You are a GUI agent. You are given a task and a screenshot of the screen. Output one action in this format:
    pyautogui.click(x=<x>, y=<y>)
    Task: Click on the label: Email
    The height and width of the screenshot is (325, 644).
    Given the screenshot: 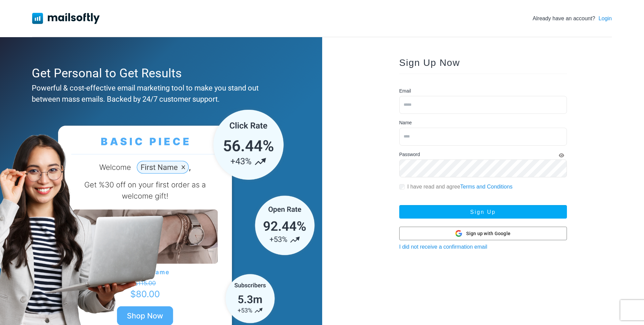 What is the action you would take?
    pyautogui.click(x=405, y=91)
    